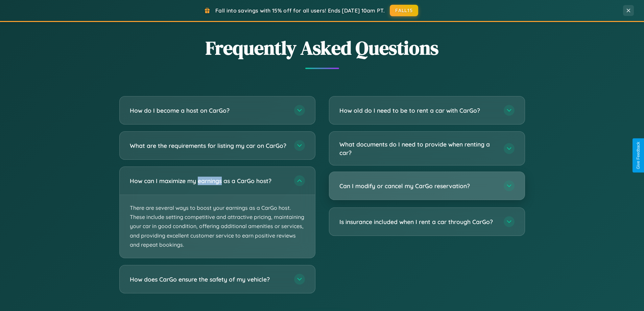 The height and width of the screenshot is (311, 644). What do you see at coordinates (209, 110) in the screenshot?
I see `h3: How do I become a host on CarGo?` at bounding box center [209, 110].